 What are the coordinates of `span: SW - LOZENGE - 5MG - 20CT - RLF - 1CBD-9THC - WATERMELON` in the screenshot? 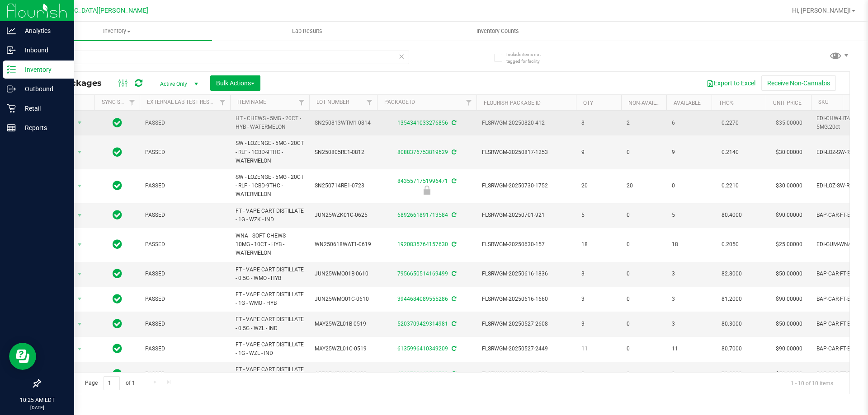 It's located at (269, 186).